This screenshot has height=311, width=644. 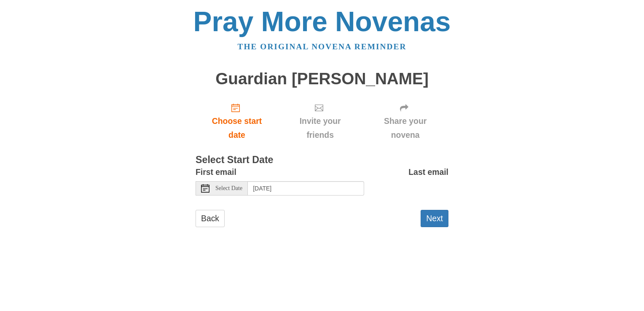 I want to click on a: The original novena reminder, so click(x=322, y=47).